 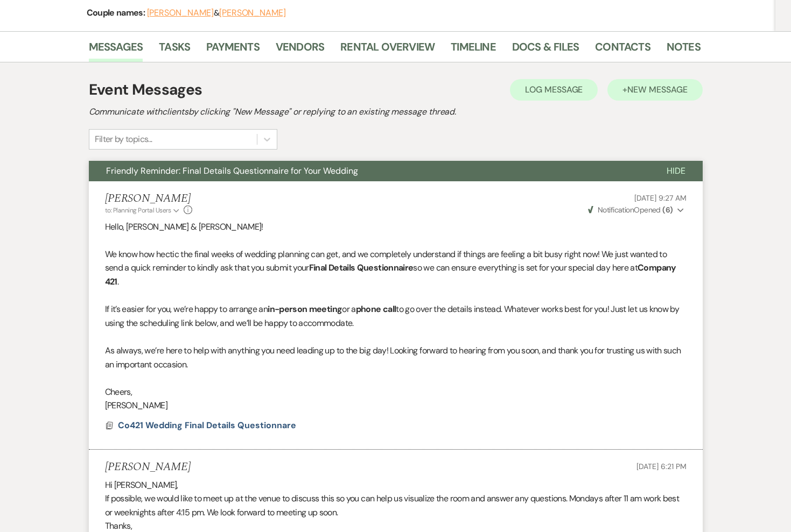 I want to click on span: Log Message, so click(x=554, y=90).